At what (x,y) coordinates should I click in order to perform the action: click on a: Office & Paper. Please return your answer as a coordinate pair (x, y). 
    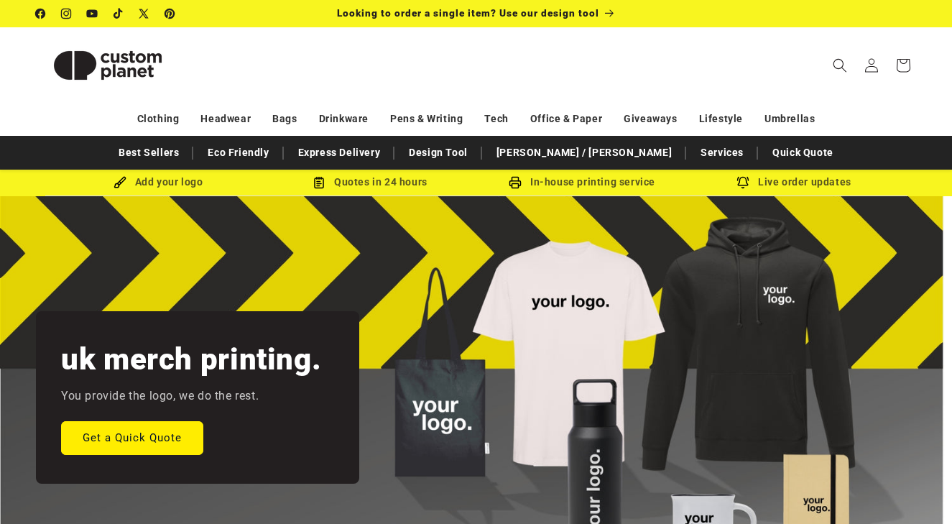
    Looking at the image, I should click on (566, 119).